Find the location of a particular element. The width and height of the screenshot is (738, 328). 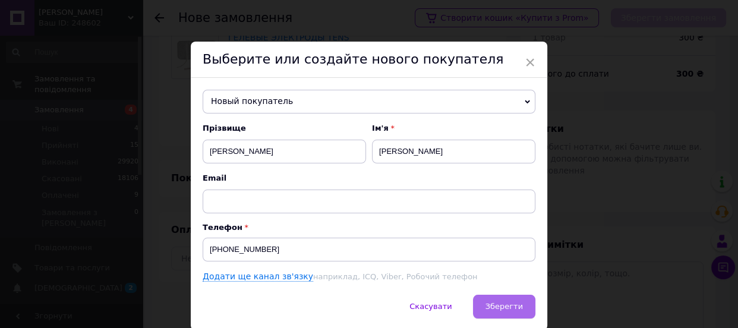

span: Зберегти is located at coordinates (504, 306).